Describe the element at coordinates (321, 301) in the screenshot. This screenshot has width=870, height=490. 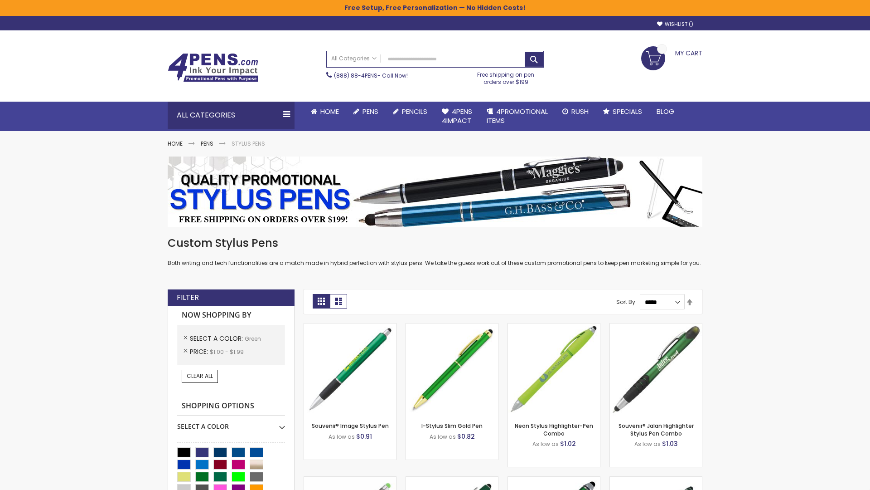
I see `strong: Grid` at that location.